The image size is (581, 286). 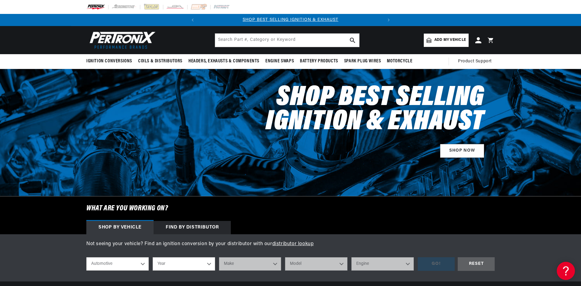 I want to click on select: Make, so click(x=250, y=264).